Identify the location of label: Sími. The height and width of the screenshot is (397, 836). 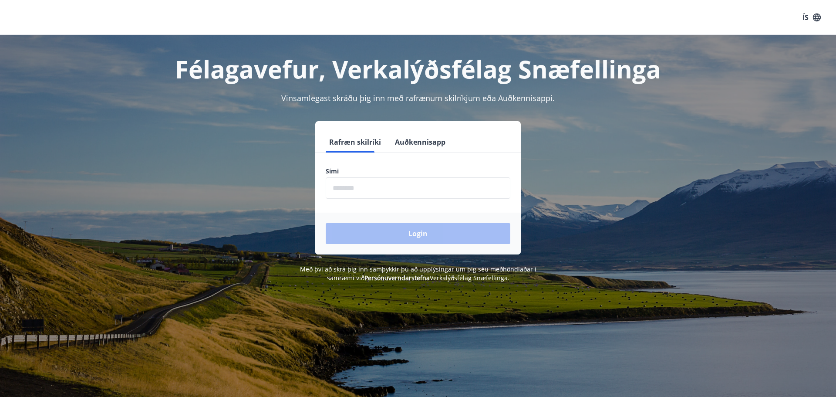
(418, 171).